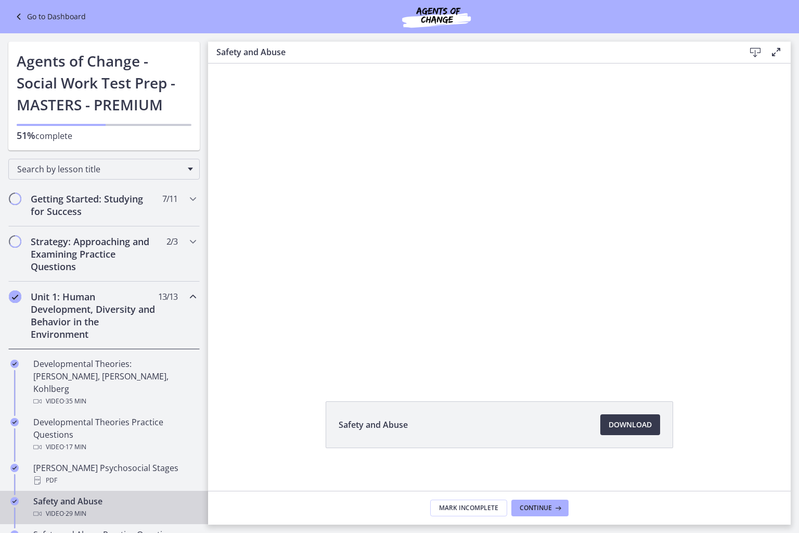 The image size is (799, 533). What do you see at coordinates (170, 199) in the screenshot?
I see `span: 7 / 11` at bounding box center [170, 199].